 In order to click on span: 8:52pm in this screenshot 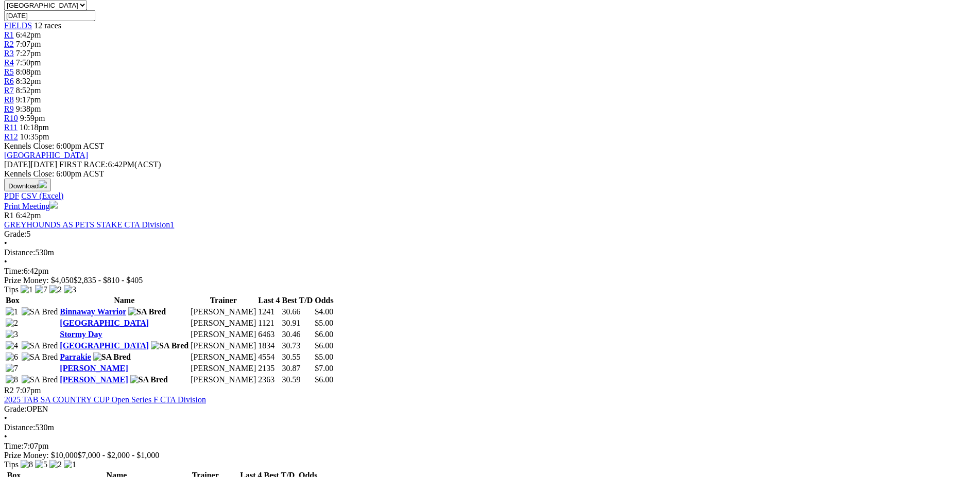, I will do `click(29, 90)`.